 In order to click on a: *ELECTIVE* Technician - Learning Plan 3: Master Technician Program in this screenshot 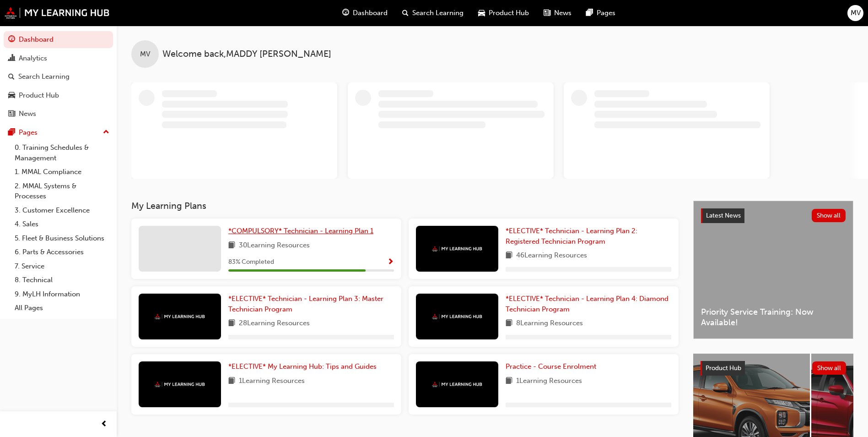, I will do `click(311, 304)`.